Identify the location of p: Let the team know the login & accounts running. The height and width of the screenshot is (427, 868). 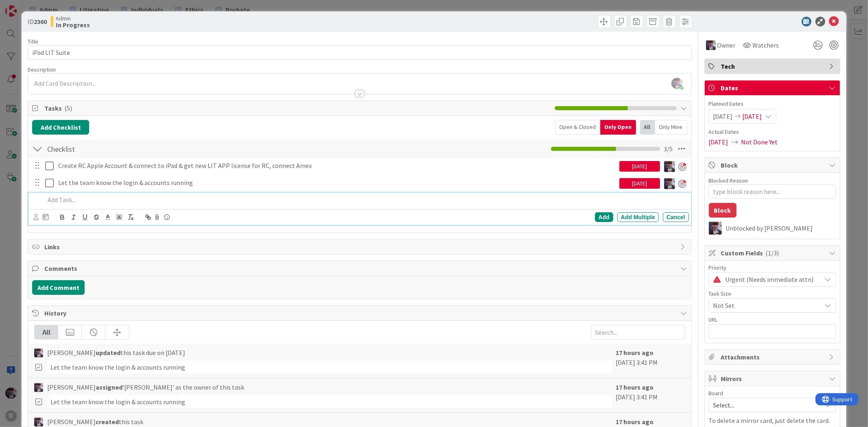
(337, 183).